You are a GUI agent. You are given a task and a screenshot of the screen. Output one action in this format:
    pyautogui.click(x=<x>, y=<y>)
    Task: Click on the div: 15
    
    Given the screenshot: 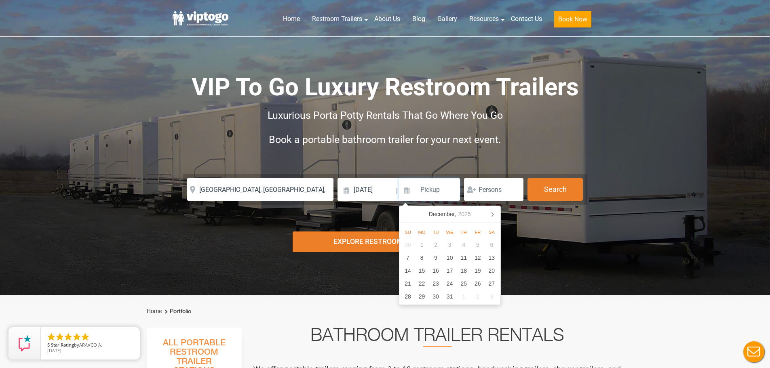 What is the action you would take?
    pyautogui.click(x=421, y=271)
    